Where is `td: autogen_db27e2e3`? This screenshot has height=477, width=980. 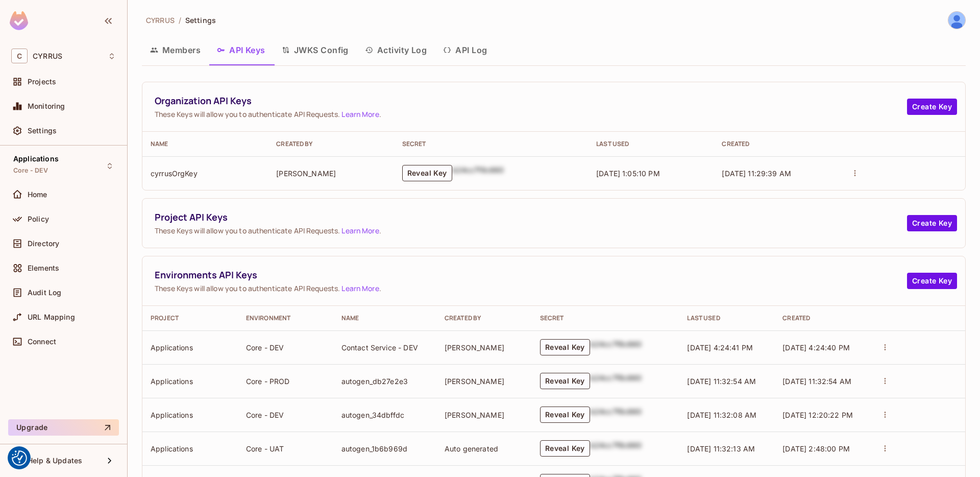 td: autogen_db27e2e3 is located at coordinates (385, 381).